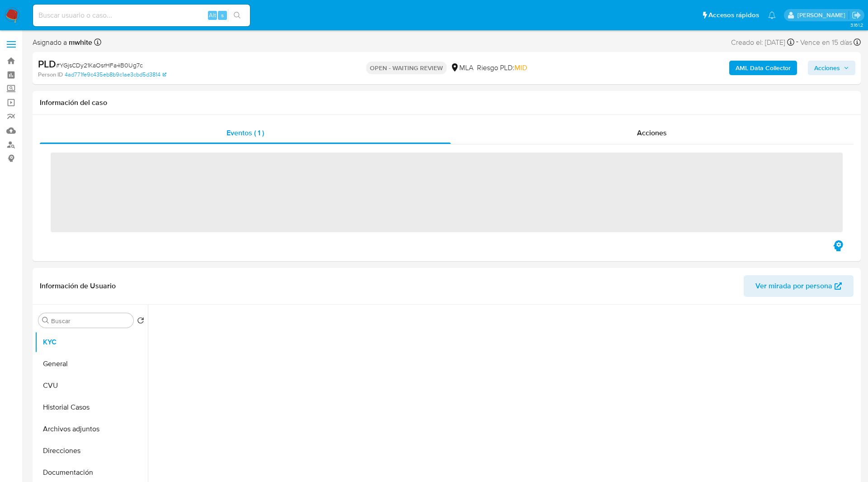 This screenshot has width=868, height=482. Describe the element at coordinates (794, 286) in the screenshot. I see `span: Ver mirada por persona` at that location.